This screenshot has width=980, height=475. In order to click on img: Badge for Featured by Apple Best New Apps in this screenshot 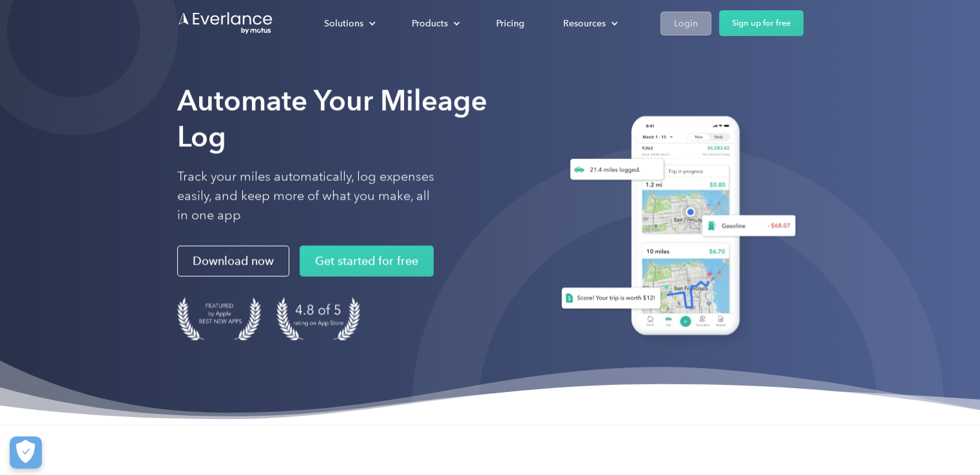, I will do `click(219, 318)`.